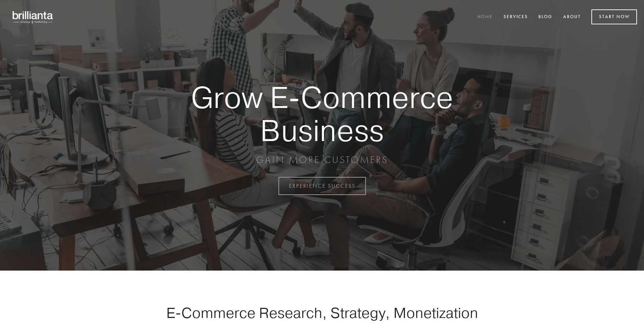 Image resolution: width=644 pixels, height=327 pixels. I want to click on a: Home, so click(485, 17).